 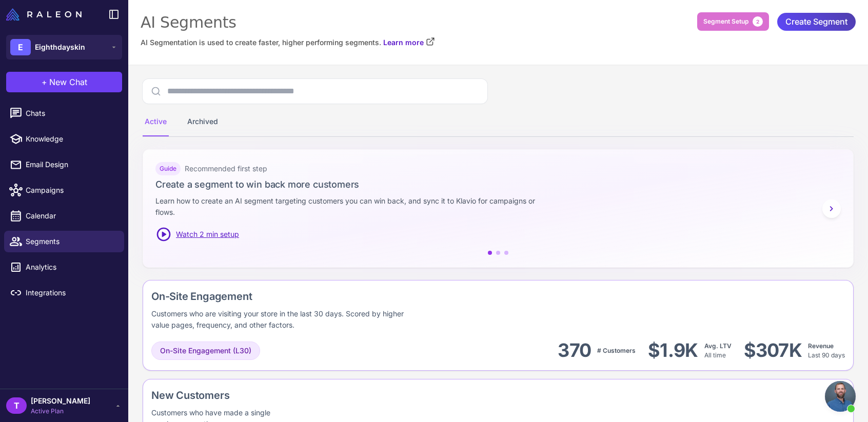 I want to click on div: E, so click(x=20, y=47).